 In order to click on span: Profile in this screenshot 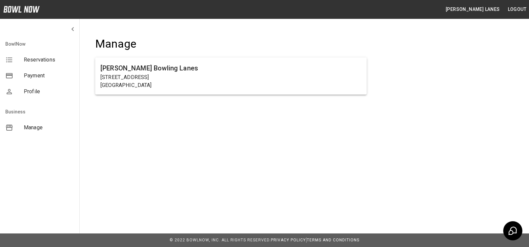, I will do `click(49, 92)`.